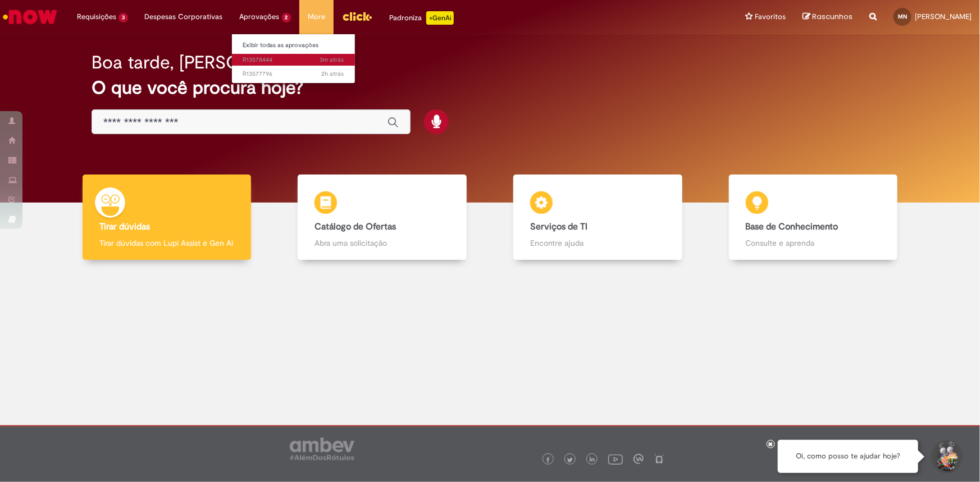  What do you see at coordinates (791, 226) in the screenshot?
I see `b: Base de Conhecimento` at bounding box center [791, 226].